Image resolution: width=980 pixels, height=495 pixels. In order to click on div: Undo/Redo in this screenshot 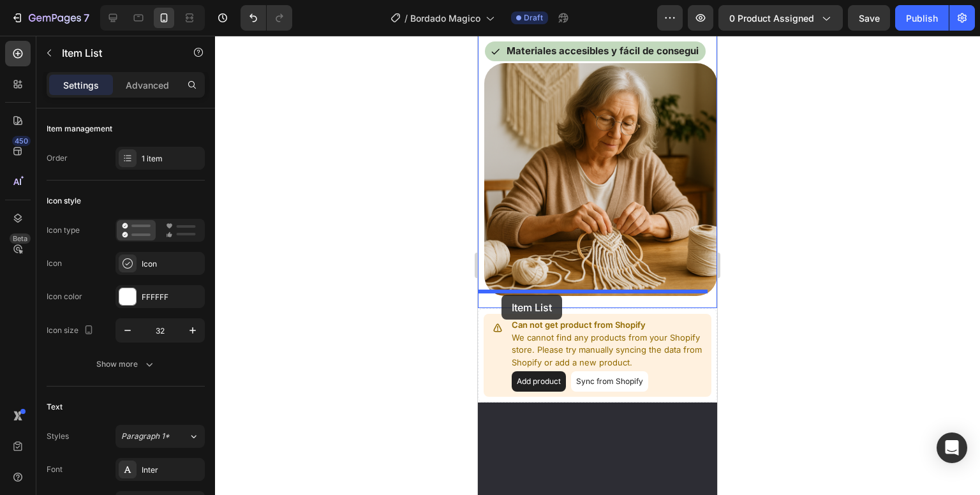, I will do `click(266, 18)`.